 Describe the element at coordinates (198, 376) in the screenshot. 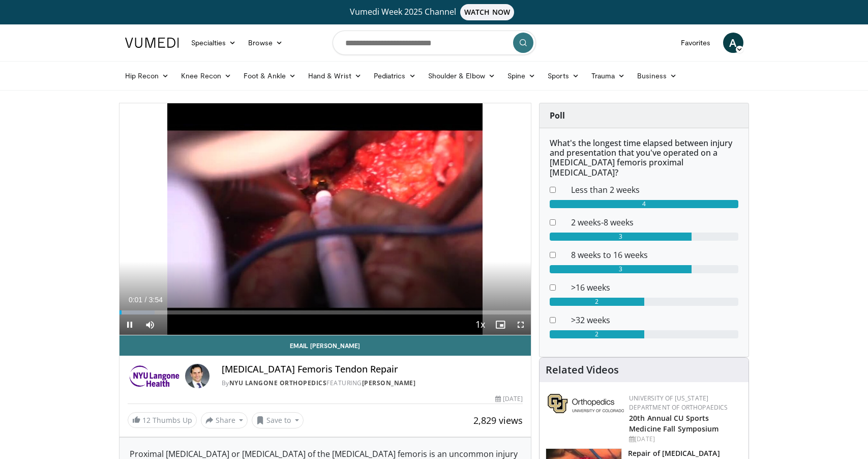

I see `img: Avatar` at that location.